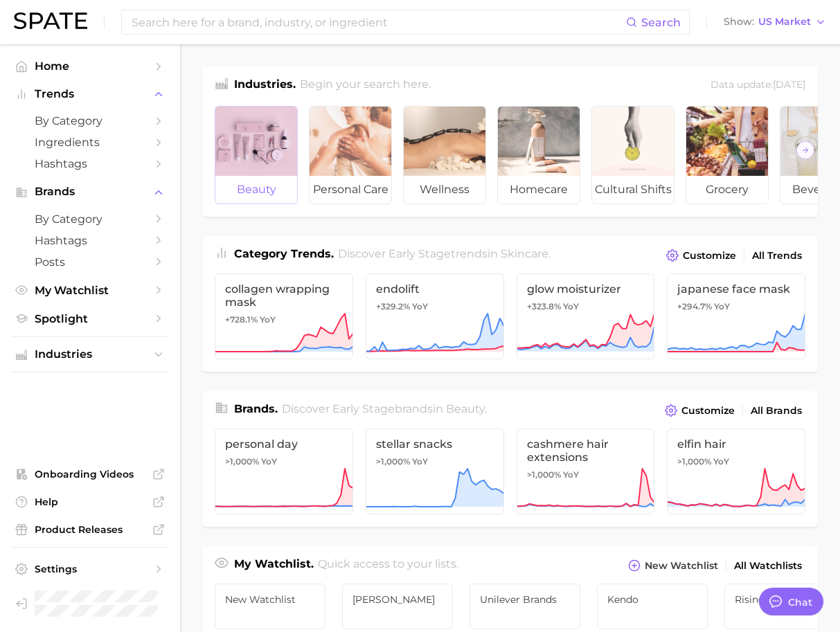 This screenshot has width=840, height=632. Describe the element at coordinates (435, 288) in the screenshot. I see `span: endolift` at that location.